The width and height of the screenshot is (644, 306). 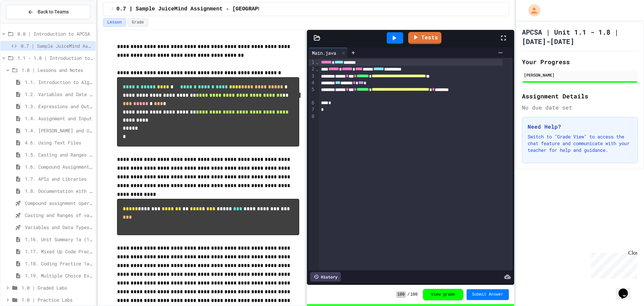 I want to click on div: No due date set, so click(x=580, y=107).